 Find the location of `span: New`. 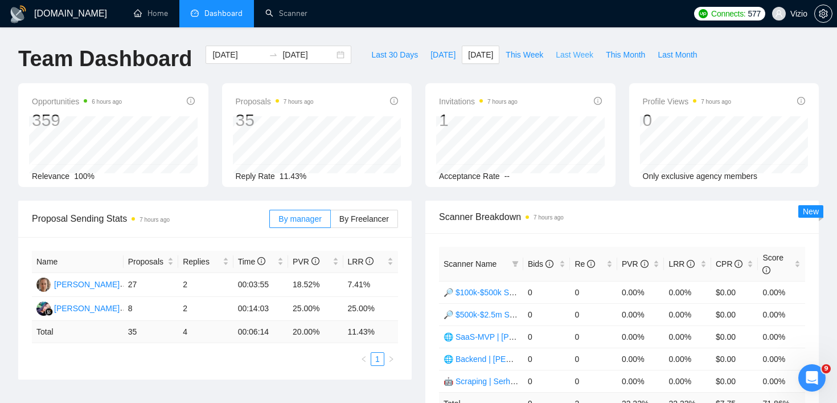

span: New is located at coordinates (811, 211).